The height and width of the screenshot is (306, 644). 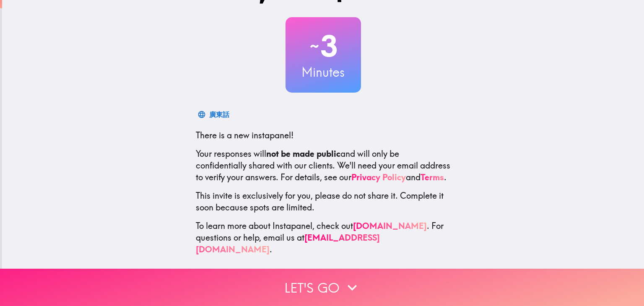 I want to click on b: not be made public, so click(x=304, y=153).